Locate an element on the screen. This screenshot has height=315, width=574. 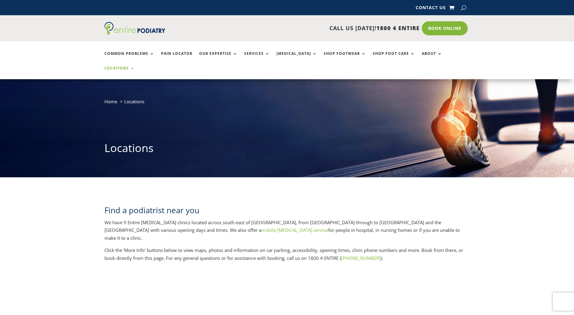
a: Shop Foot Care is located at coordinates (393, 58).